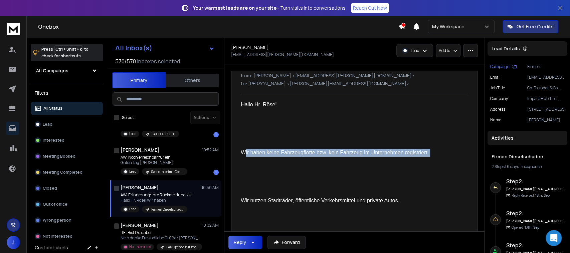 This screenshot has width=570, height=253. I want to click on p: Interested, so click(53, 141).